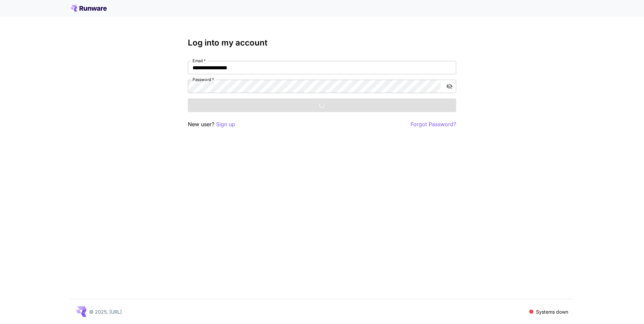 The width and height of the screenshot is (644, 324). Describe the element at coordinates (203, 79) in the screenshot. I see `label: Password` at that location.